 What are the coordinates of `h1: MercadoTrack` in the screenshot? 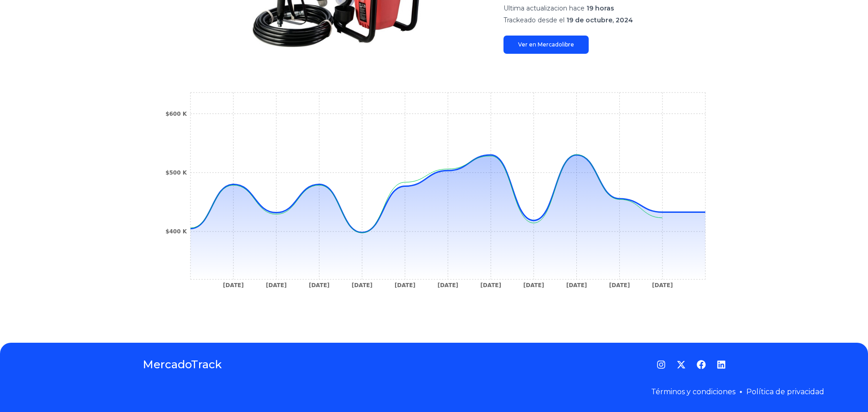 It's located at (182, 364).